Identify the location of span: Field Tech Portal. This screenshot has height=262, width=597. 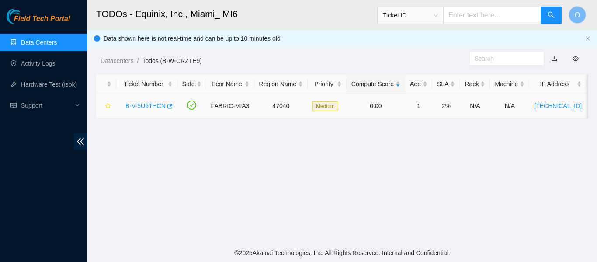
(42, 19).